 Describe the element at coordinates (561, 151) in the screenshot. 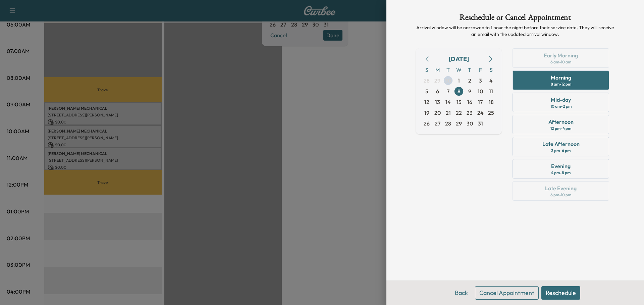

I see `div: 2 pm - 6 pm` at that location.